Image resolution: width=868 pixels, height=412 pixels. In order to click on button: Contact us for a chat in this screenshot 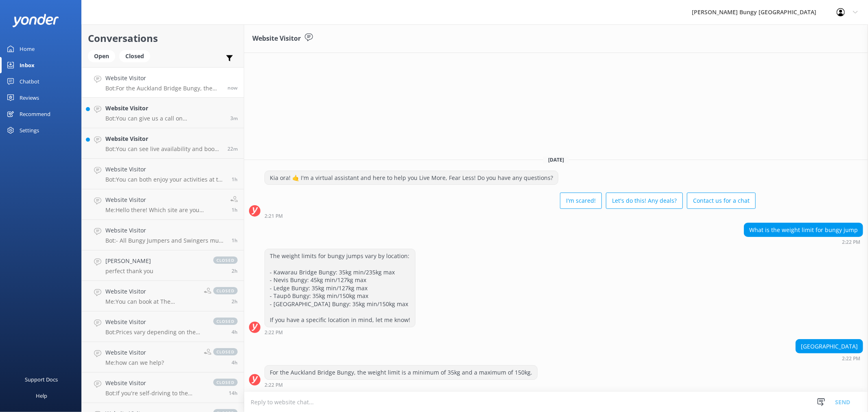, I will do `click(721, 201)`.